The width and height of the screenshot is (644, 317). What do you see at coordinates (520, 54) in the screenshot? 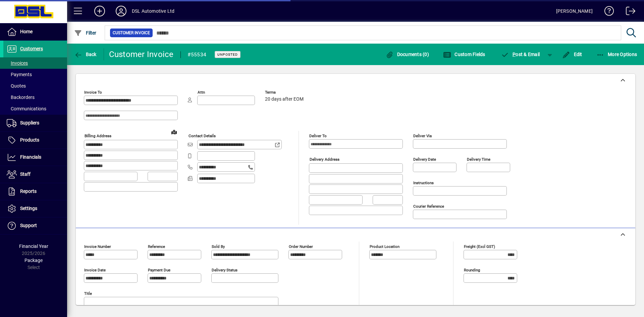
I see `span: ost & Email` at bounding box center [520, 54].